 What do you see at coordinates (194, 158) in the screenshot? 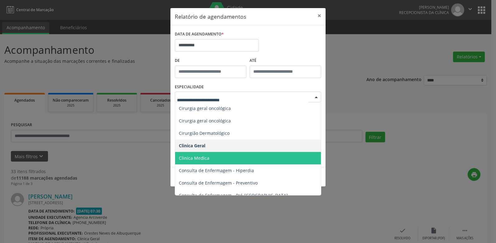
I see `span: Clinica Medica` at bounding box center [194, 158].